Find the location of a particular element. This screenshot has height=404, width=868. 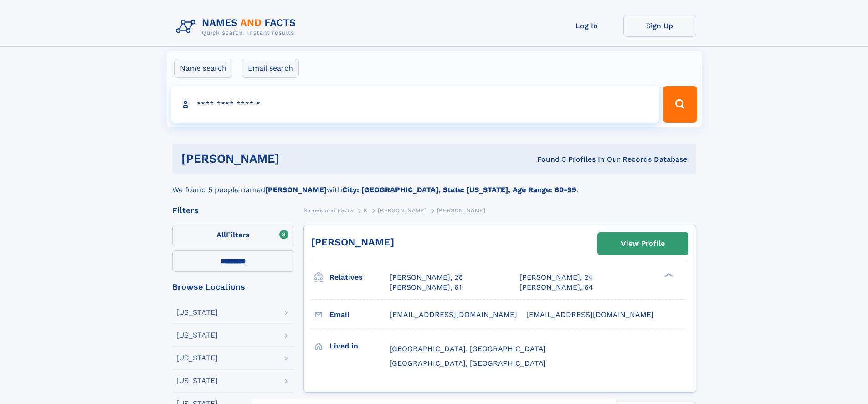

a: Log In is located at coordinates (587, 26).